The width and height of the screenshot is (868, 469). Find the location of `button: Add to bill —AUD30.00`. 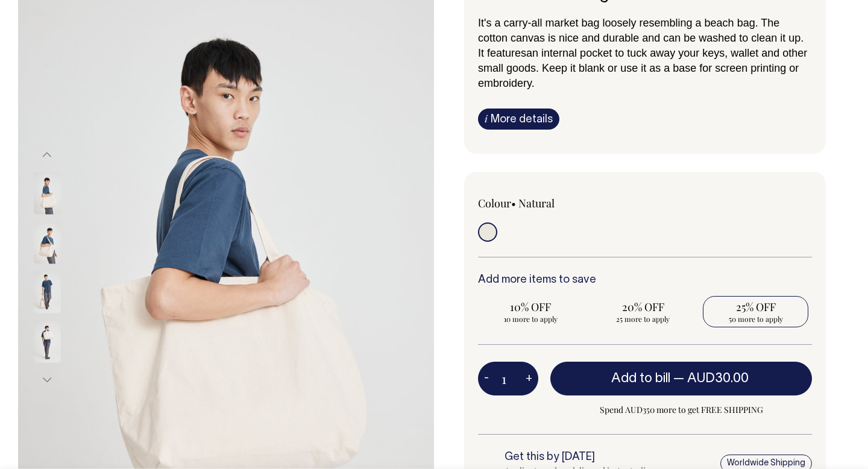

button: Add to bill —AUD30.00 is located at coordinates (681, 378).